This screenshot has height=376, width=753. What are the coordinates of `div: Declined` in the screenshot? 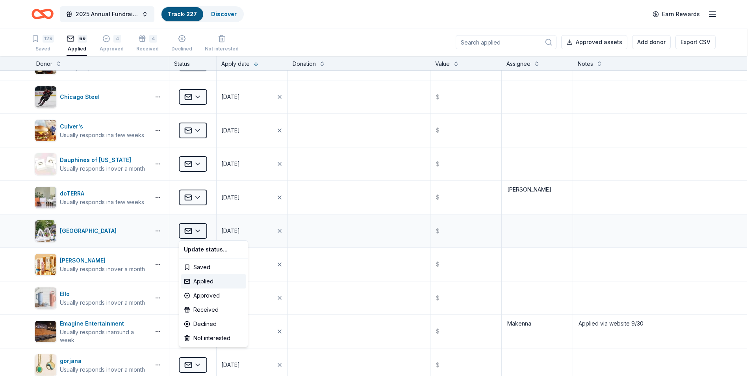 It's located at (213, 324).